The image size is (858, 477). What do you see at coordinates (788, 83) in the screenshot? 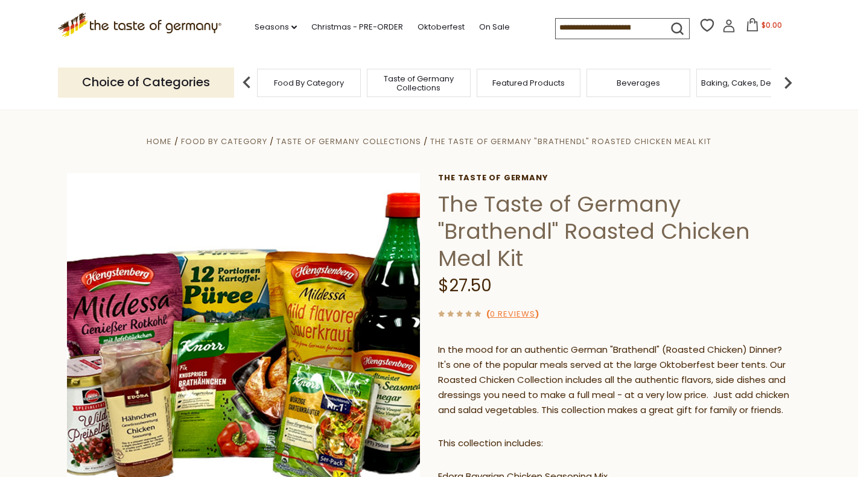
I see `img: next arrow` at bounding box center [788, 83].